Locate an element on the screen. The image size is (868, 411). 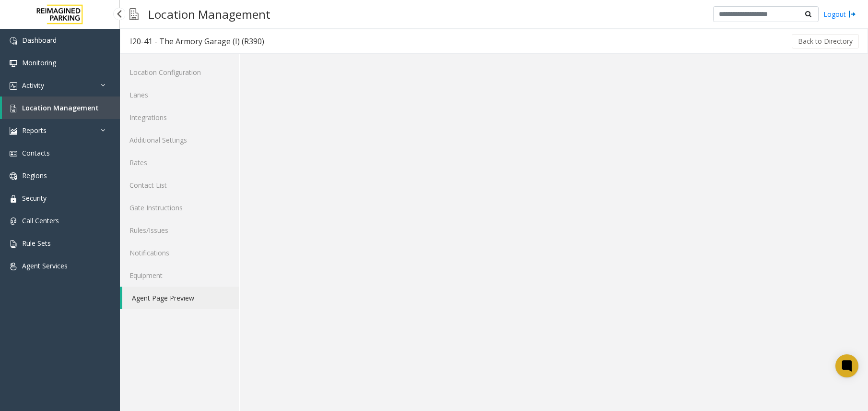
span: Reports is located at coordinates (34, 130).